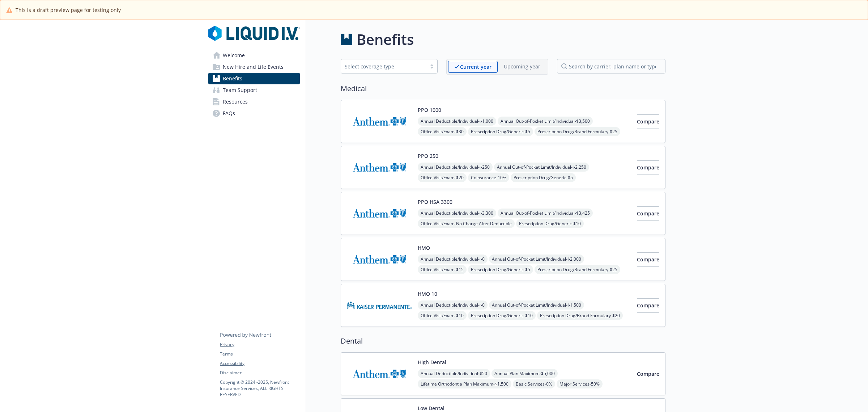 This screenshot has height=412, width=868. I want to click on span: Office Visit/Exam - $10, so click(442, 316).